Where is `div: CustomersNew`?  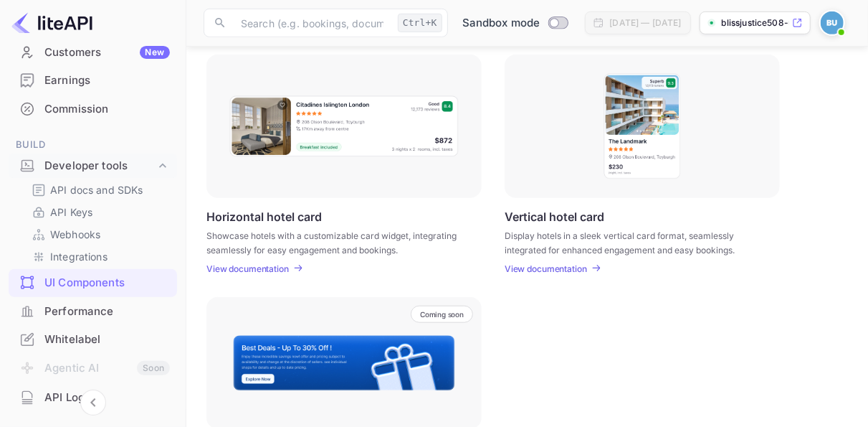
div: CustomersNew is located at coordinates (93, 52).